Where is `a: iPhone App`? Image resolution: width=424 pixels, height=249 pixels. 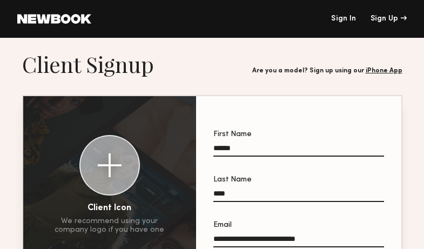
a: iPhone App is located at coordinates (384, 71).